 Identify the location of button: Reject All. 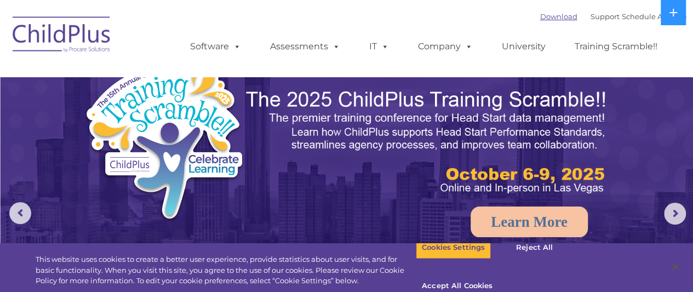
(534, 248).